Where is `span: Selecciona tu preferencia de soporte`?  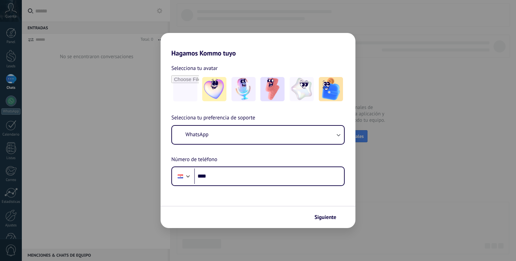 span: Selecciona tu preferencia de soporte is located at coordinates (213, 118).